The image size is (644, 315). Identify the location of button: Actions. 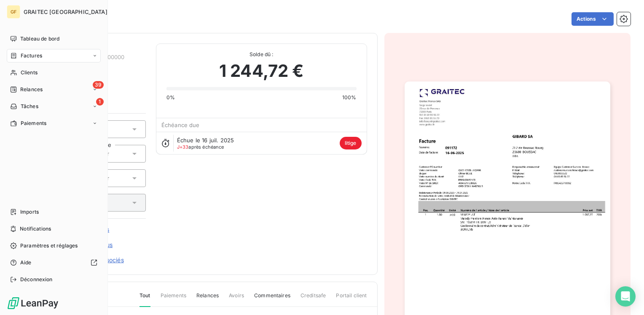
(593, 19).